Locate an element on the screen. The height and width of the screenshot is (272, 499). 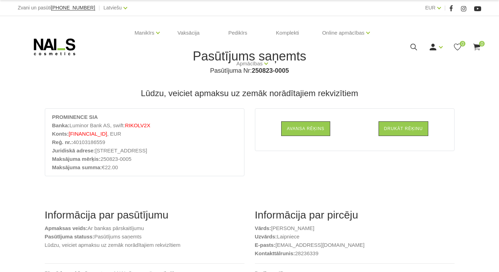
a: Avansa rēķins is located at coordinates (305, 129).